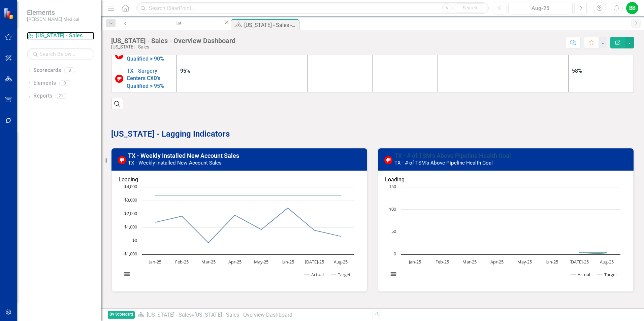 The width and height of the screenshot is (644, 321). What do you see at coordinates (540, 8) in the screenshot?
I see `button: Aug-25` at bounding box center [540, 8].